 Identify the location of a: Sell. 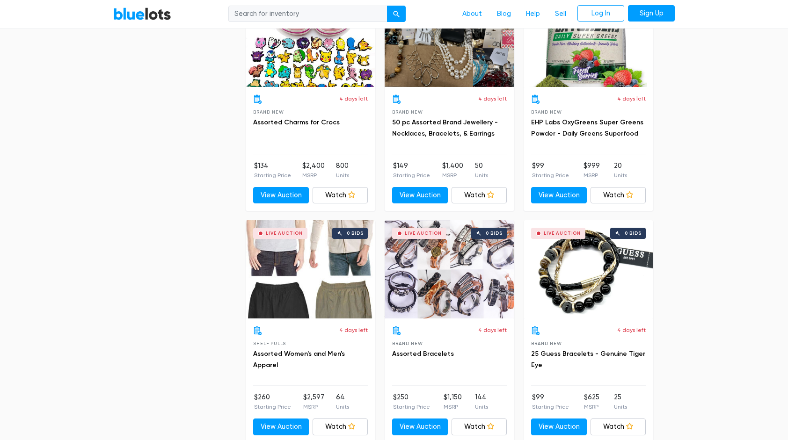
(561, 14).